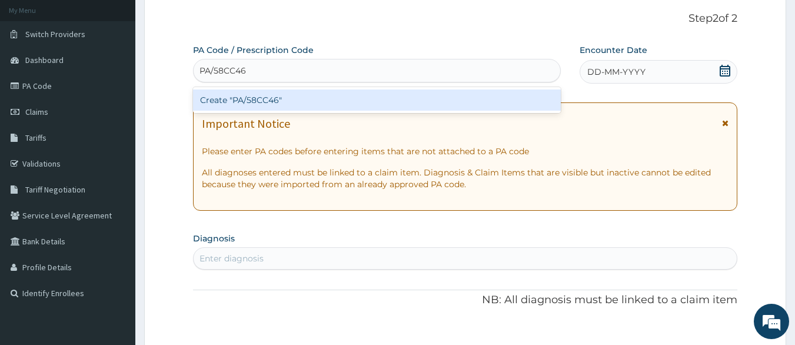 This screenshot has height=345, width=795. What do you see at coordinates (246, 124) in the screenshot?
I see `h1: Important Notice` at bounding box center [246, 124].